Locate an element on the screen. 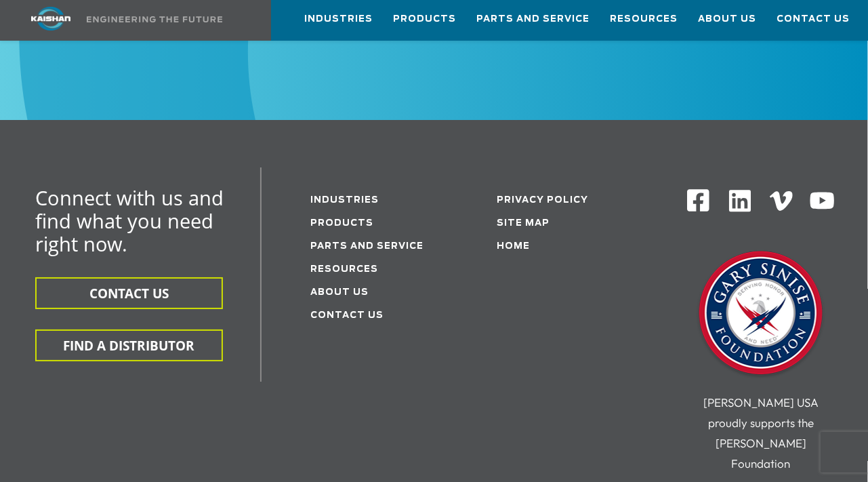 This screenshot has width=868, height=482. a: Site Map is located at coordinates (523, 223).